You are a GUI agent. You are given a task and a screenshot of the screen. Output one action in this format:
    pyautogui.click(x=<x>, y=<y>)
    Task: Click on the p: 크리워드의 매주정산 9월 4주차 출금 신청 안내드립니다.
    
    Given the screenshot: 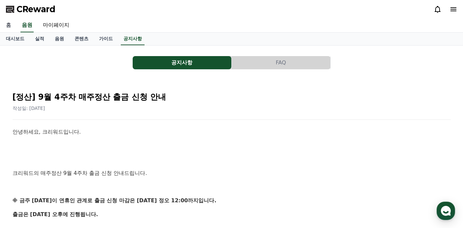 What is the action you would take?
    pyautogui.click(x=232, y=173)
    